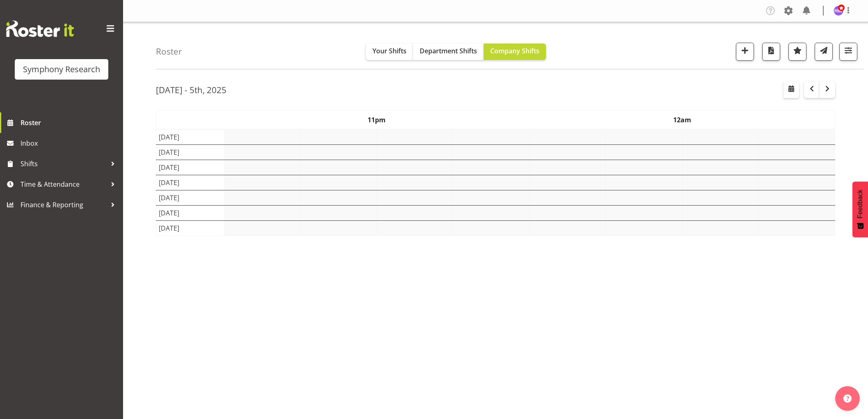 The height and width of the screenshot is (419, 868). I want to click on th: 11pm, so click(376, 120).